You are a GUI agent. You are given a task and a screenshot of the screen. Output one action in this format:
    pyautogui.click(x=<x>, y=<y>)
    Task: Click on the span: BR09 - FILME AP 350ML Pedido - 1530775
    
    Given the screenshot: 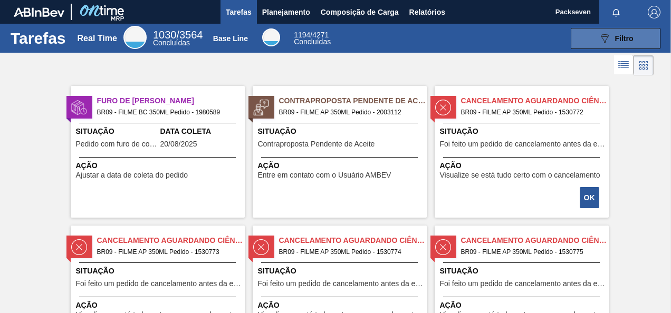 What is the action you would take?
    pyautogui.click(x=531, y=252)
    